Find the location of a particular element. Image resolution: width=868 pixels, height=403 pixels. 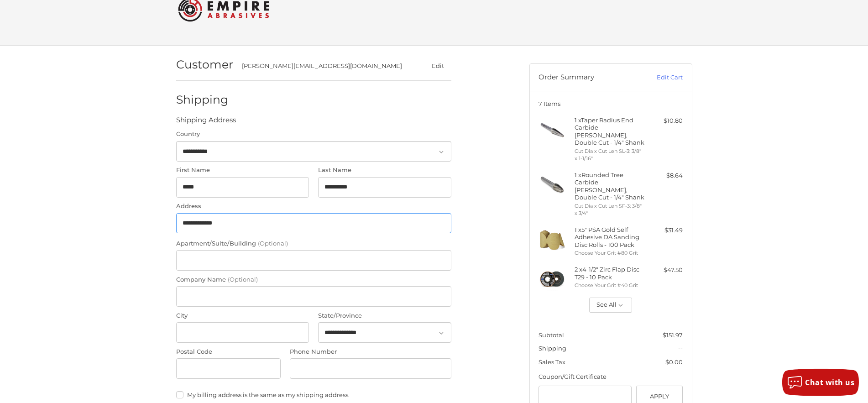

div: $8.64 is located at coordinates (664, 175).